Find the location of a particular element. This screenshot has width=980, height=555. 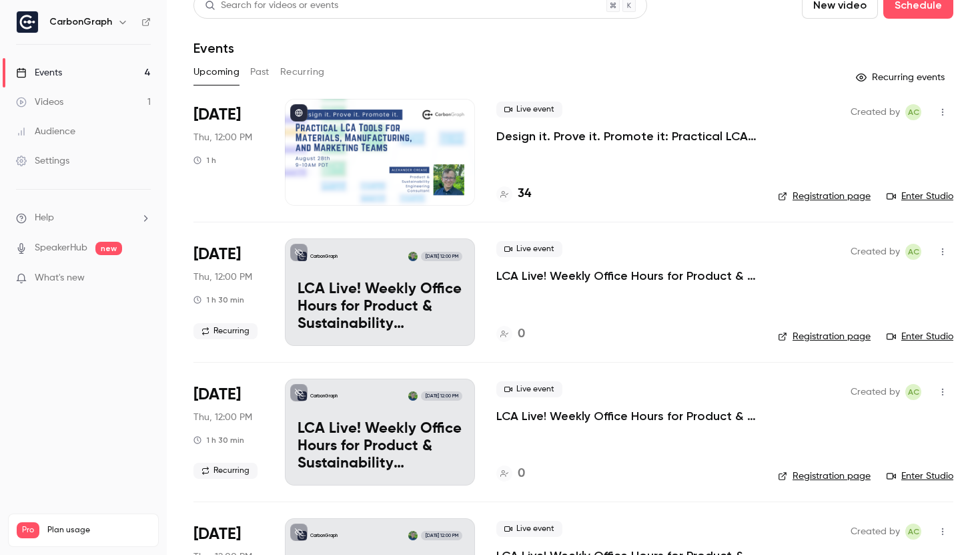

span: Pro is located at coordinates (28, 530).